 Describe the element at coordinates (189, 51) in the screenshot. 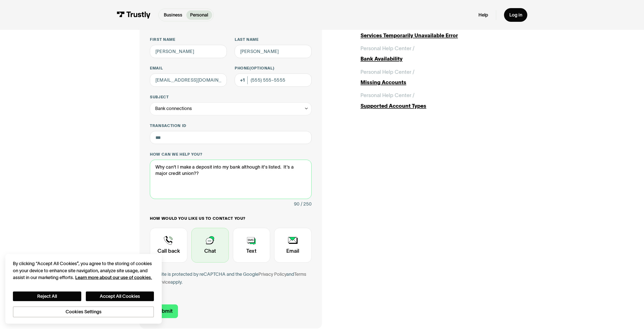

I see `input: Alex` at that location.